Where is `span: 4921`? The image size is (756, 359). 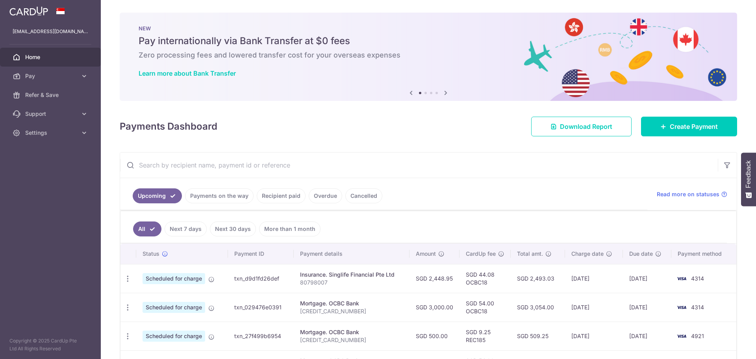 span: 4921 is located at coordinates (698, 336).